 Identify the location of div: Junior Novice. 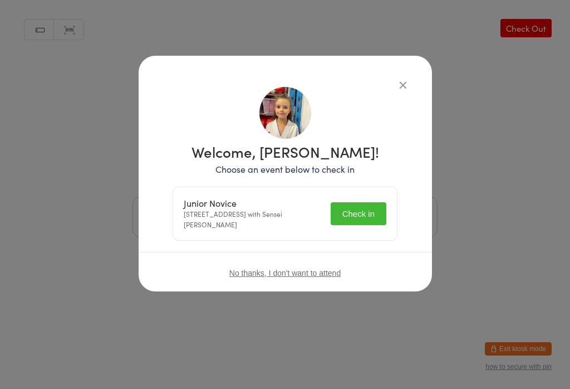
(254, 203).